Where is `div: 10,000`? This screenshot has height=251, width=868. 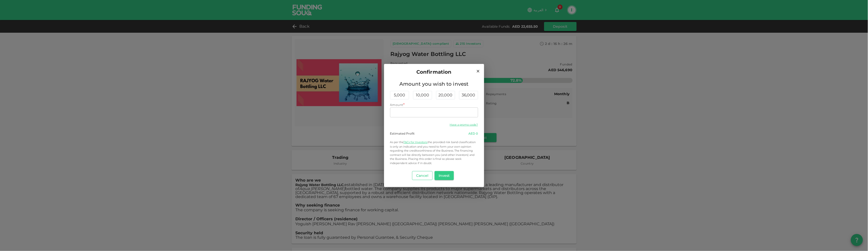
div: 10,000 is located at coordinates (422, 95).